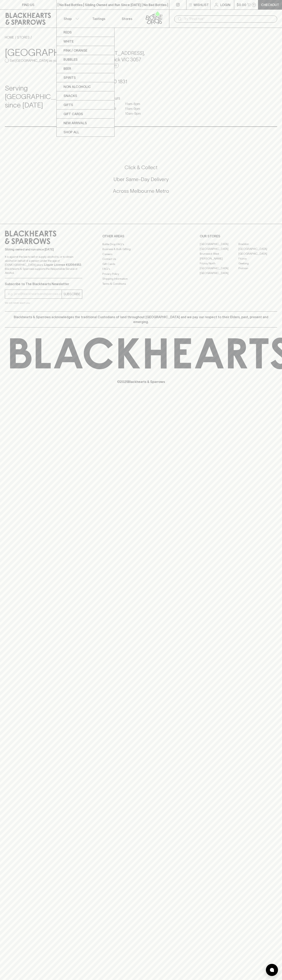  What do you see at coordinates (68, 105) in the screenshot?
I see `p: Gifts` at bounding box center [68, 105].